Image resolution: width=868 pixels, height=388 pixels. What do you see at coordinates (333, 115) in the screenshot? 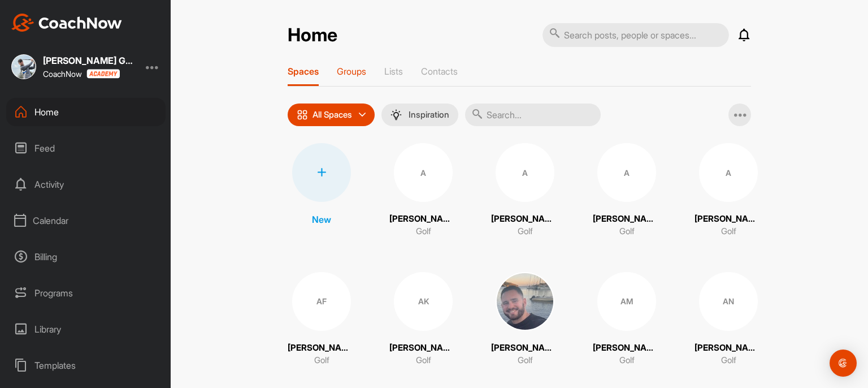
I see `p: All Spaces` at bounding box center [333, 115].